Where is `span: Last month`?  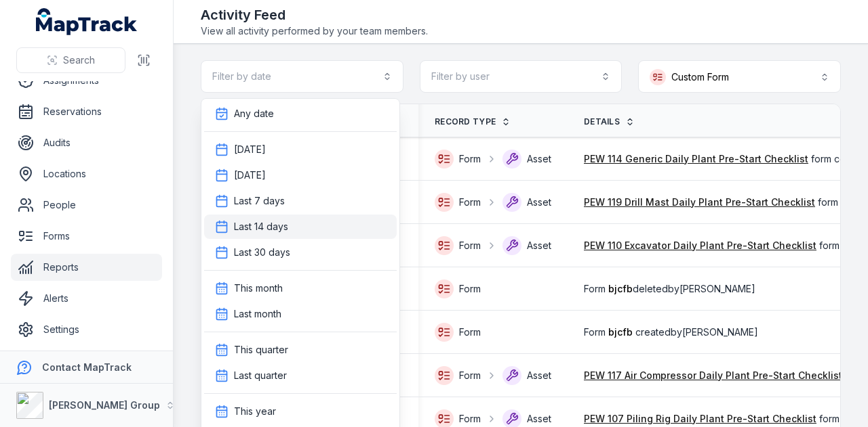
span: Last month is located at coordinates (257, 314).